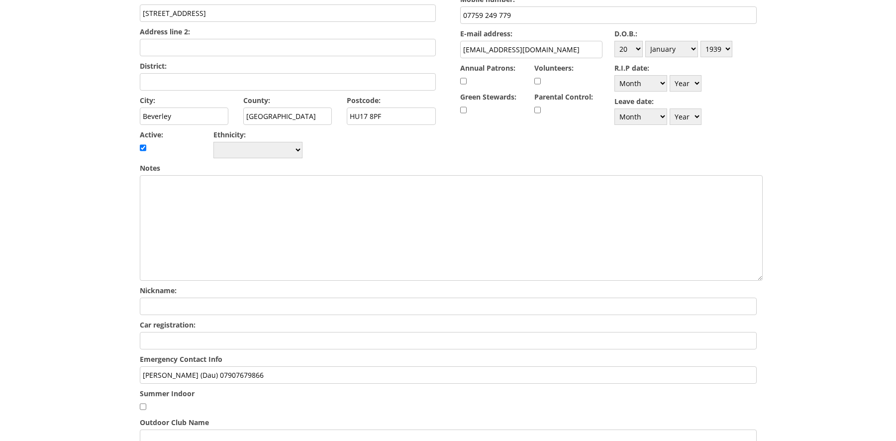 The width and height of the screenshot is (896, 441). What do you see at coordinates (448, 324) in the screenshot?
I see `label: Car registration:` at bounding box center [448, 324].